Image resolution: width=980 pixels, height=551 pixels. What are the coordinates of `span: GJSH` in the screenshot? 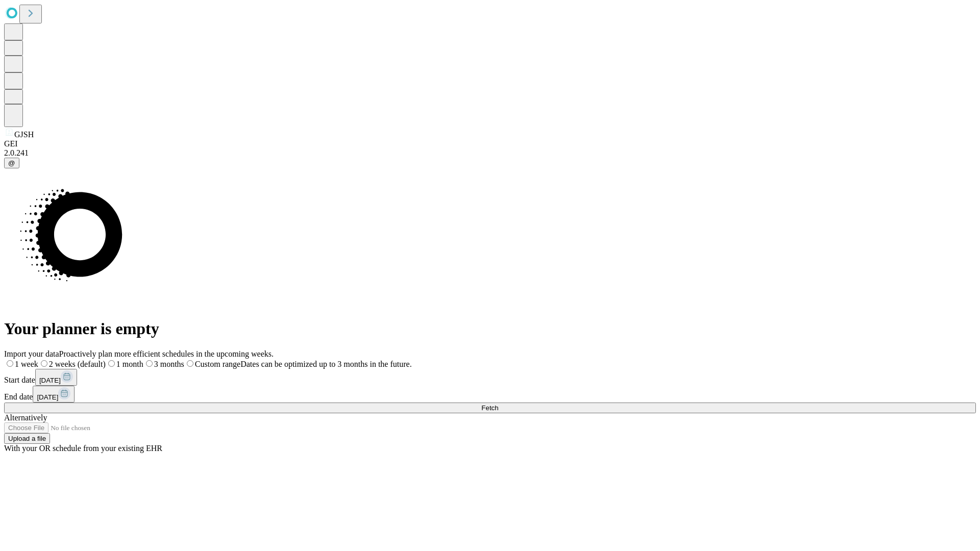 It's located at (24, 134).